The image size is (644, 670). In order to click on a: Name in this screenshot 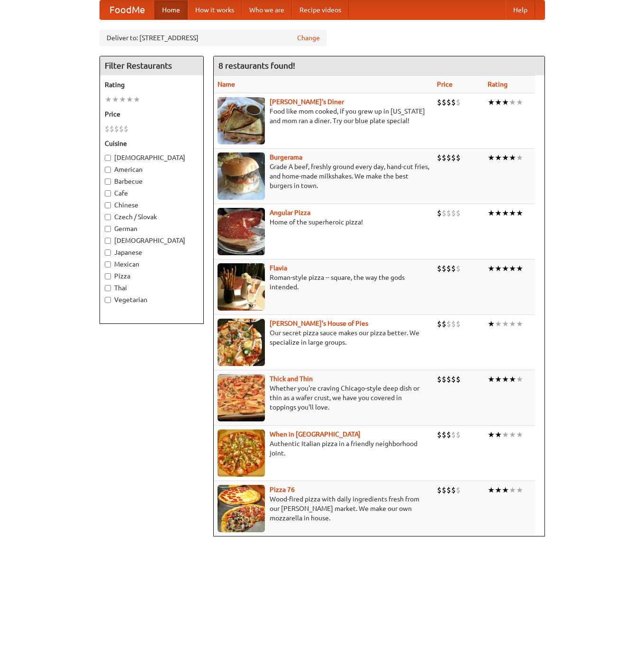, I will do `click(226, 84)`.